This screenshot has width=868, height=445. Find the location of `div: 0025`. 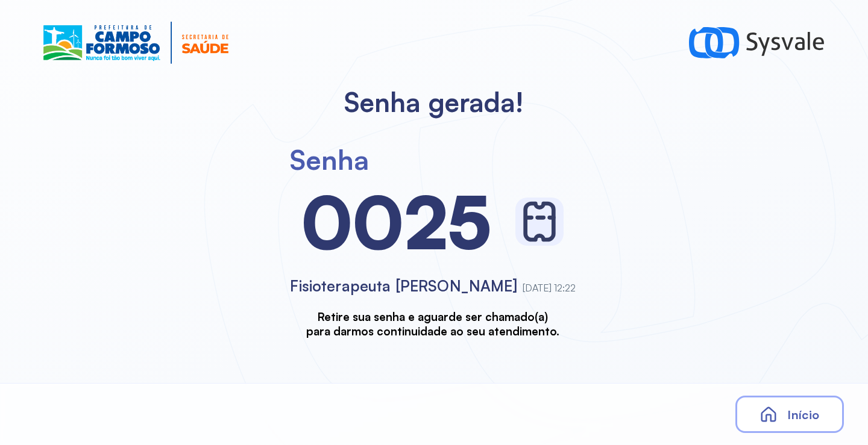

div: 0025 is located at coordinates (397, 222).